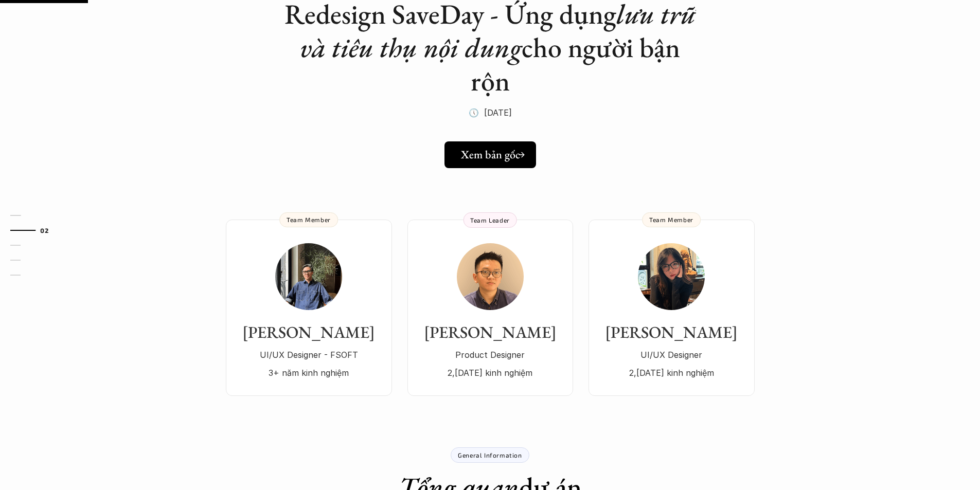  Describe the element at coordinates (44, 230) in the screenshot. I see `strong: 02` at that location.